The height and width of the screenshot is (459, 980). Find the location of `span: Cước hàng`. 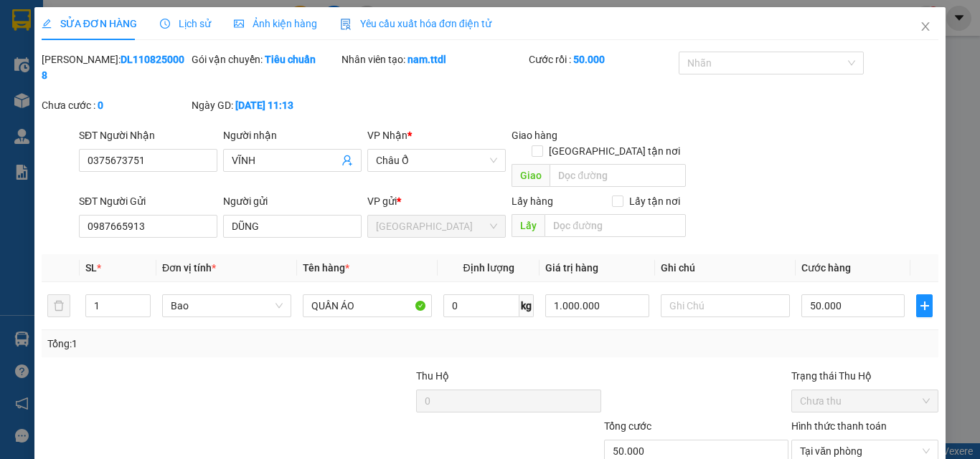

span: Cước hàng is located at coordinates (826, 268).